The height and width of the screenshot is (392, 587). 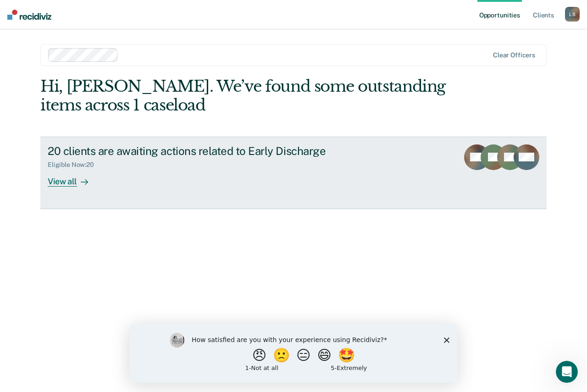 What do you see at coordinates (48, 16) in the screenshot?
I see `img: Profile image for Kim` at bounding box center [48, 16].